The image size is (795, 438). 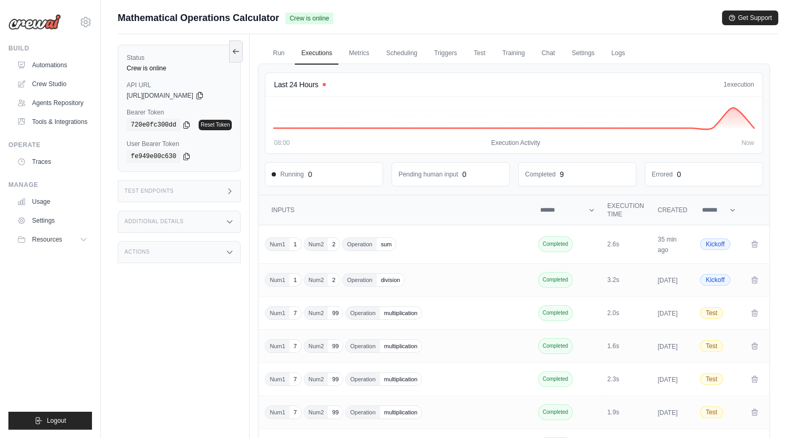 I want to click on time: 35 min ago, so click(x=668, y=245).